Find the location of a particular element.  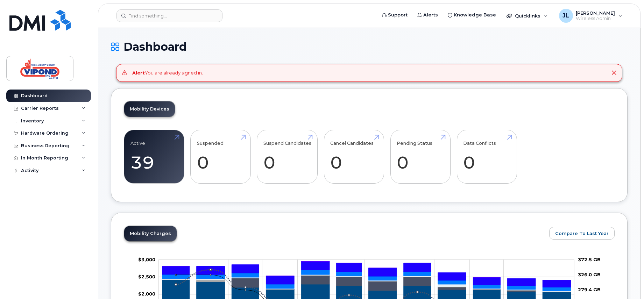

a: Suspended 0 is located at coordinates (221, 157).